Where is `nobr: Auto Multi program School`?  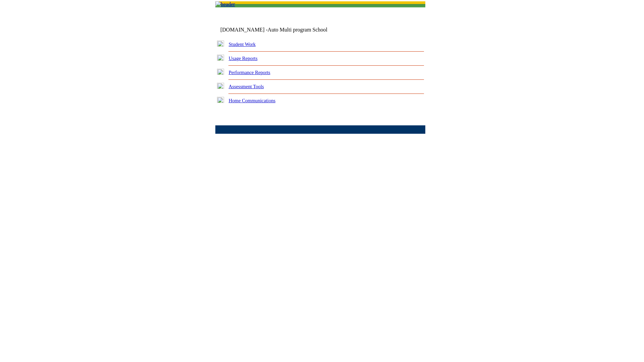
nobr: Auto Multi program School is located at coordinates (297, 30).